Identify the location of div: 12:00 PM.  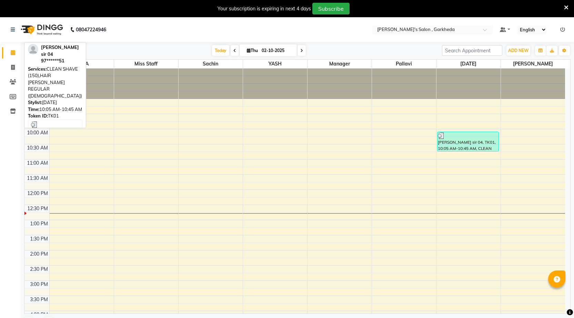
(38, 194).